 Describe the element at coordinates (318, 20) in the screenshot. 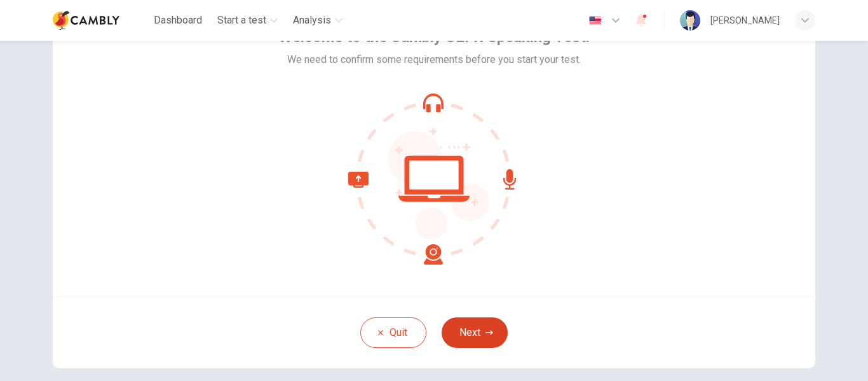

I see `button: Analysis` at that location.